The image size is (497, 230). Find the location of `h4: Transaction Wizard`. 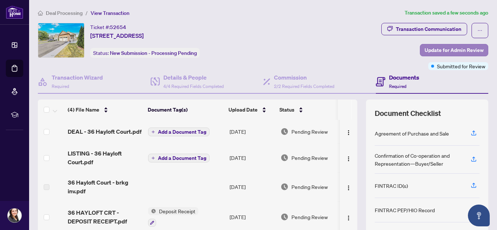

h4: Transaction Wizard is located at coordinates (77, 78).